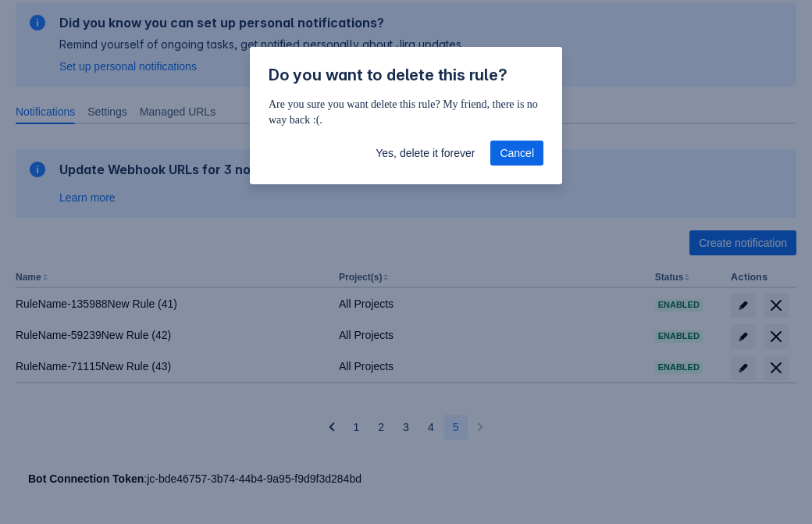 Image resolution: width=812 pixels, height=524 pixels. Describe the element at coordinates (425, 153) in the screenshot. I see `span: Yes, delete it forever` at that location.